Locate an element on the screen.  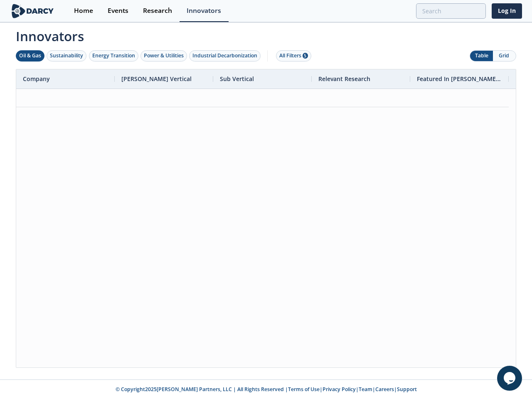
a: Careers is located at coordinates (384, 389).